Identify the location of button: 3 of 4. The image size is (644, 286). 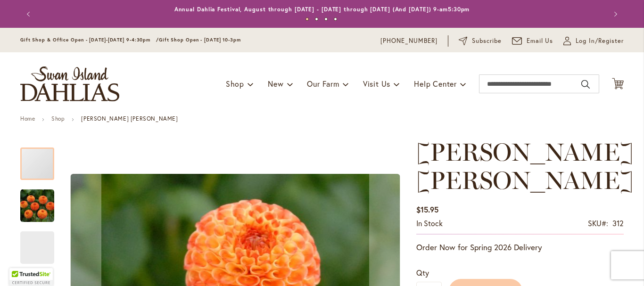
(326, 19).